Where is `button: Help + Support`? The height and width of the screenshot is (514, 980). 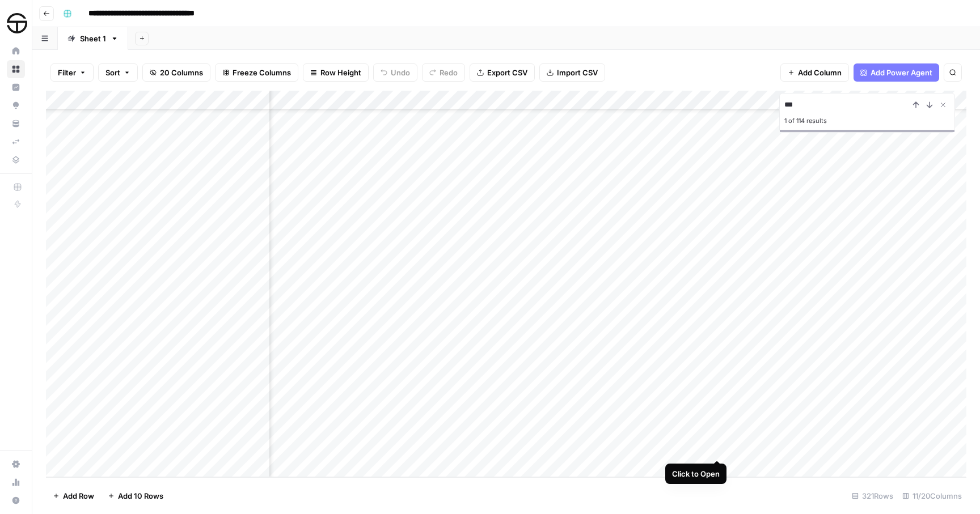
button: Help + Support is located at coordinates (16, 500).